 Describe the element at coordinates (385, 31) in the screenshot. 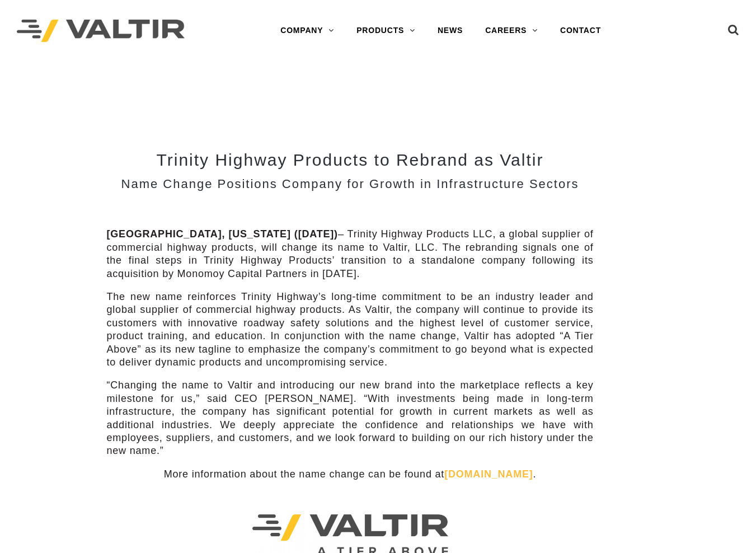

I see `a: PRODUCTS` at that location.